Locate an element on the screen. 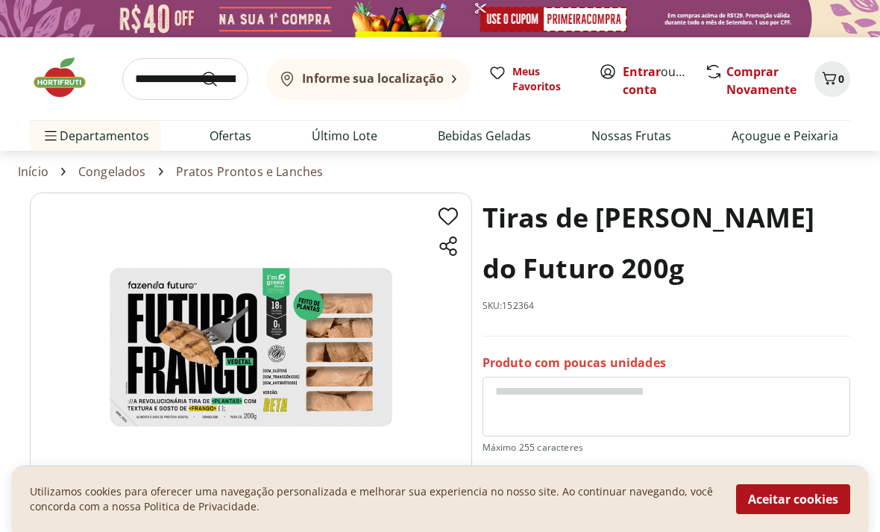  span: 0 is located at coordinates (841, 78).